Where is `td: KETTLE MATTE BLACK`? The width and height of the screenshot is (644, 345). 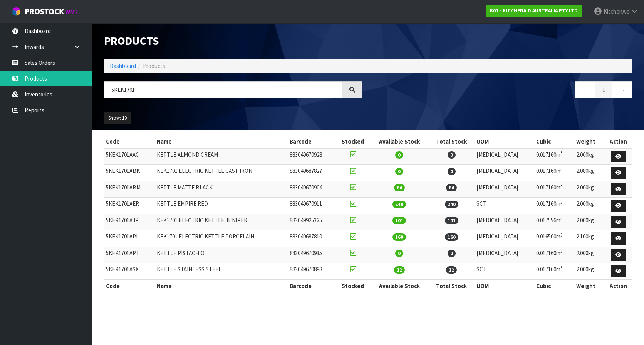 td: KETTLE MATTE BLACK is located at coordinates (222, 189).